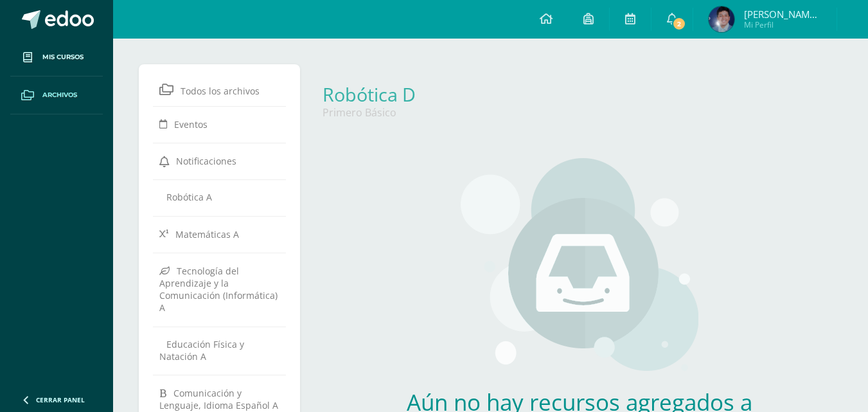  I want to click on img: stages.png, so click(580, 267).